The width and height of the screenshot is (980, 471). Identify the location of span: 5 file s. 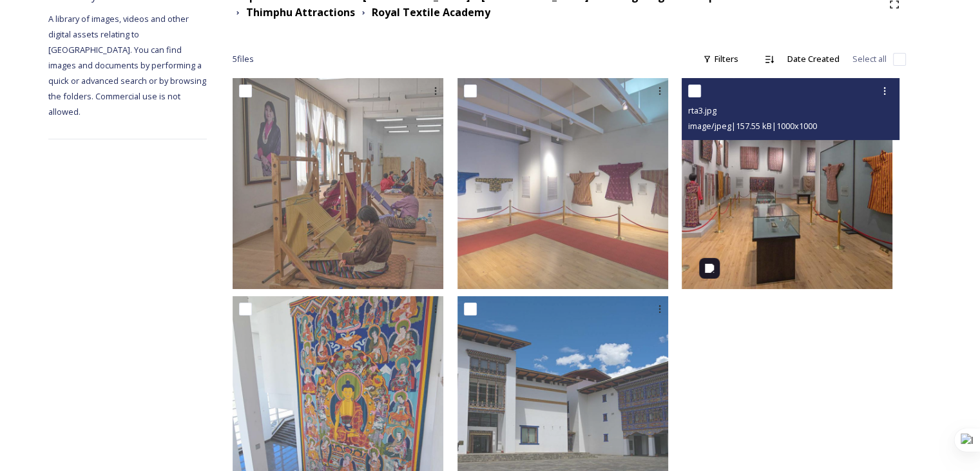
(243, 59).